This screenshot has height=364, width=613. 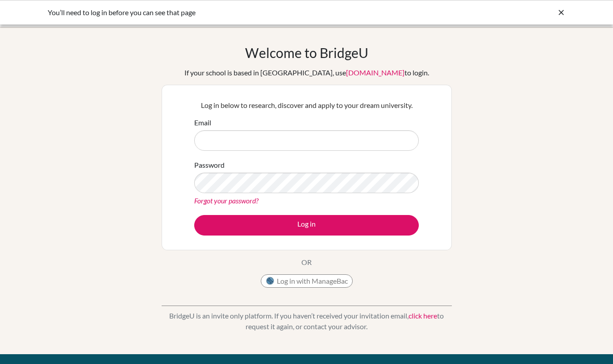 I want to click on p: OR, so click(x=306, y=262).